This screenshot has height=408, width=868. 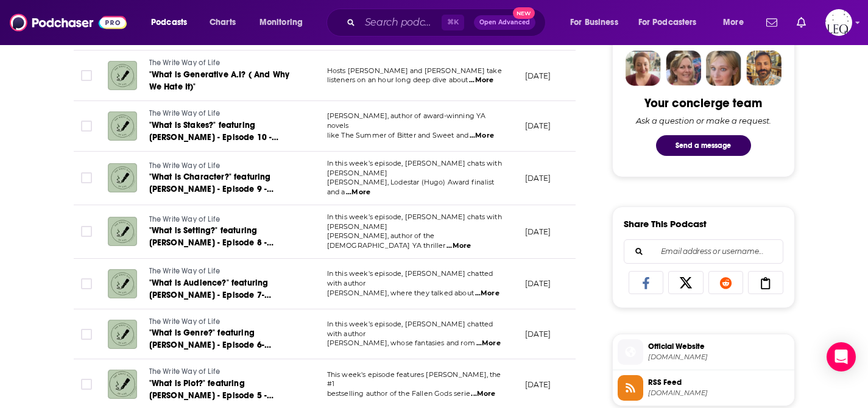 I want to click on span: "What is Generative A.I? ( And Why We Hate It)", so click(x=220, y=80).